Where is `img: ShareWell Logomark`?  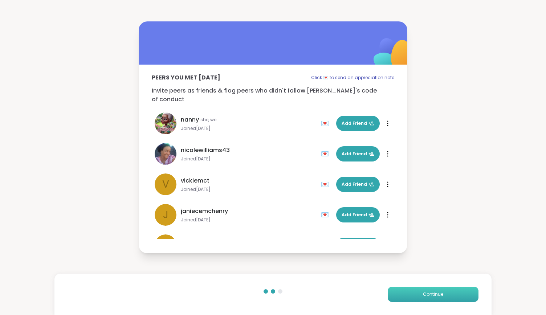 img: ShareWell Logomark is located at coordinates (392, 55).